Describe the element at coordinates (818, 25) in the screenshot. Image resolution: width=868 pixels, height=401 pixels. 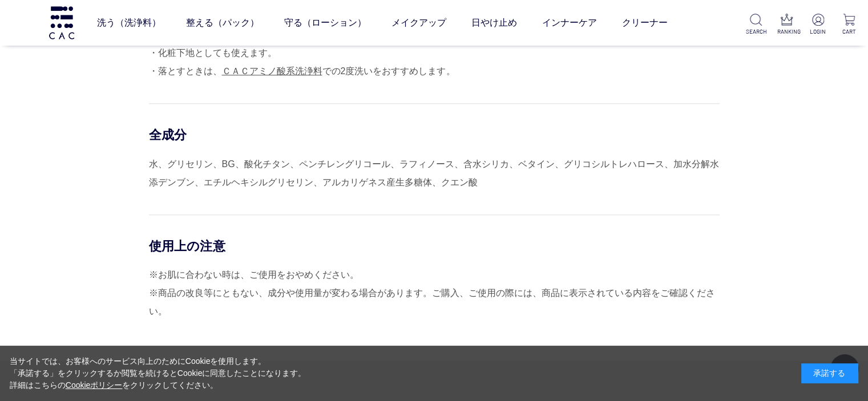
I see `a: LOGIN` at that location.